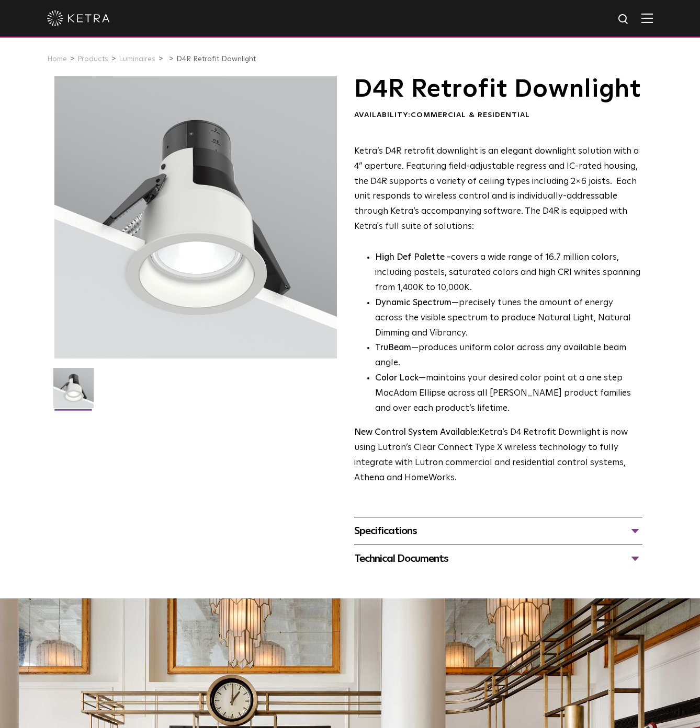 This screenshot has width=700, height=728. I want to click on a: Home, so click(57, 59).